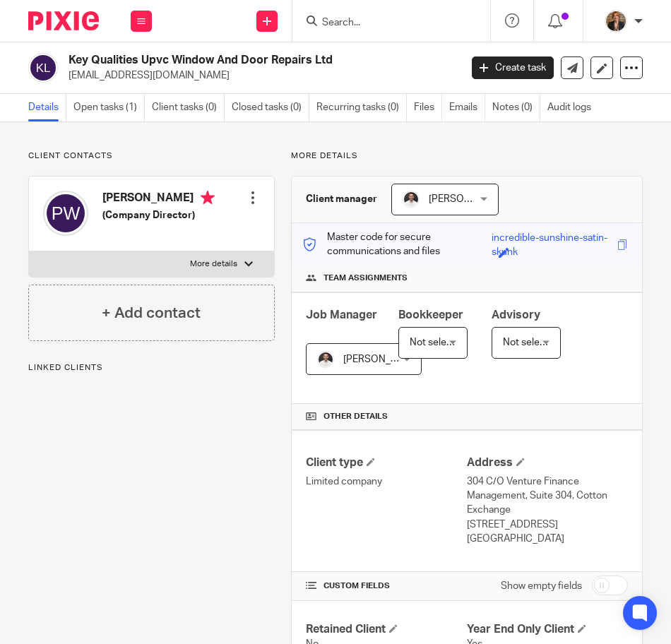 The height and width of the screenshot is (644, 671). I want to click on h4: Year End Only Client, so click(547, 629).